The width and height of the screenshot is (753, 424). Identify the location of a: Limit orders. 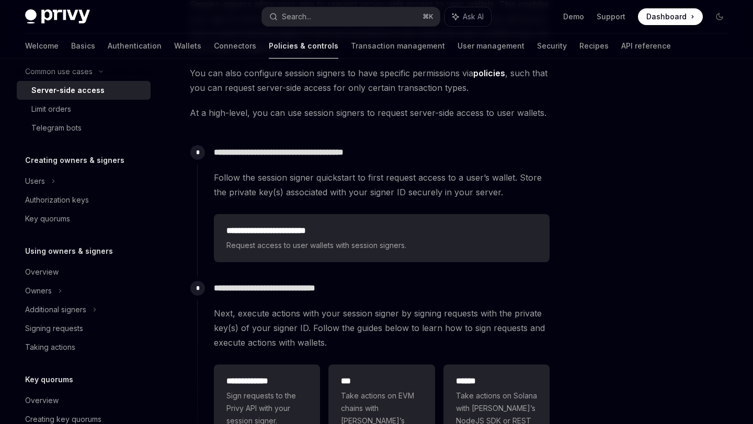
(84, 109).